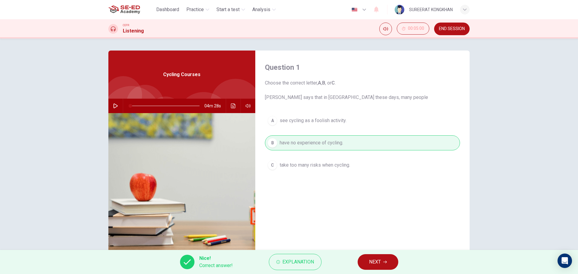 This screenshot has width=578, height=274. Describe the element at coordinates (168, 10) in the screenshot. I see `span: Dashboard` at that location.